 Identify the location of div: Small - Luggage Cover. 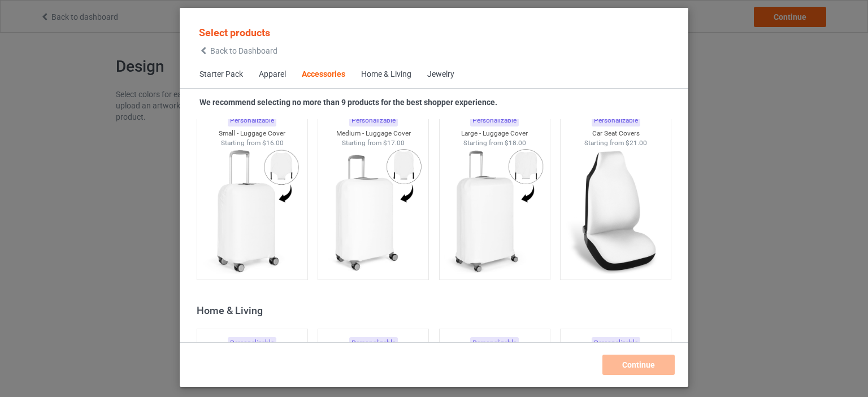
(252, 133).